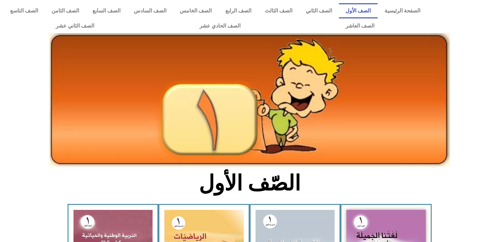 This screenshot has height=242, width=499. What do you see at coordinates (402, 11) in the screenshot?
I see `a: الصفحة الرئيسية` at bounding box center [402, 11].